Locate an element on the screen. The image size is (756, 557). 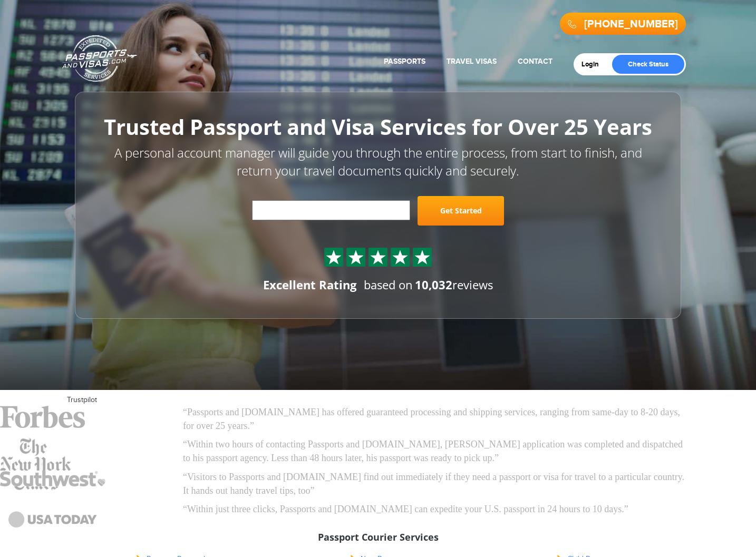
a: Travel Visas is located at coordinates (471, 61).